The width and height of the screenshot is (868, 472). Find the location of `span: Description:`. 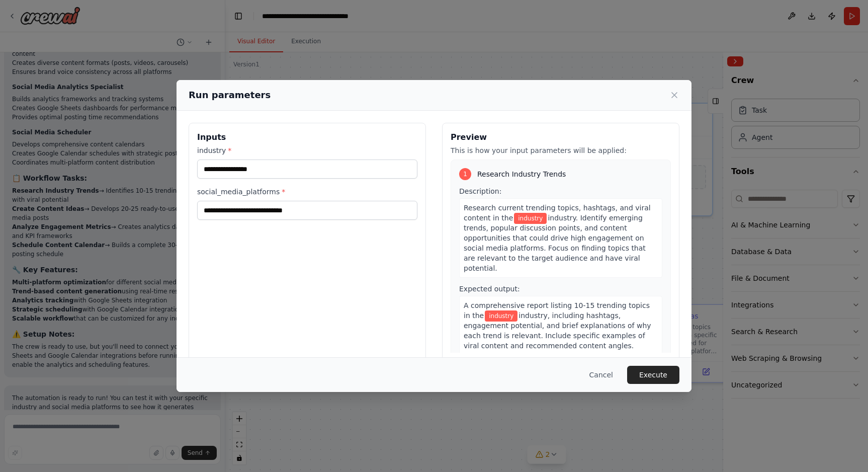

span: Description: is located at coordinates (480, 191).